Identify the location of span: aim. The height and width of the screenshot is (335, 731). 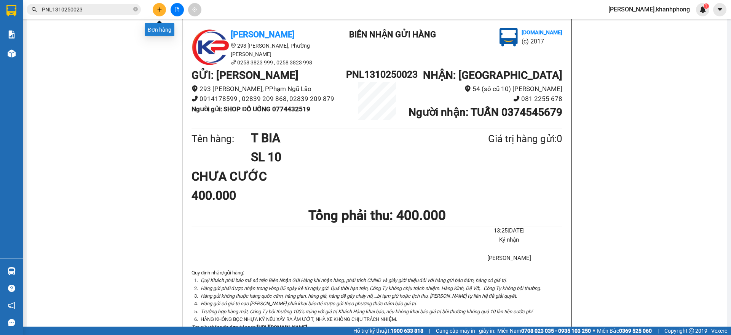
(195, 10).